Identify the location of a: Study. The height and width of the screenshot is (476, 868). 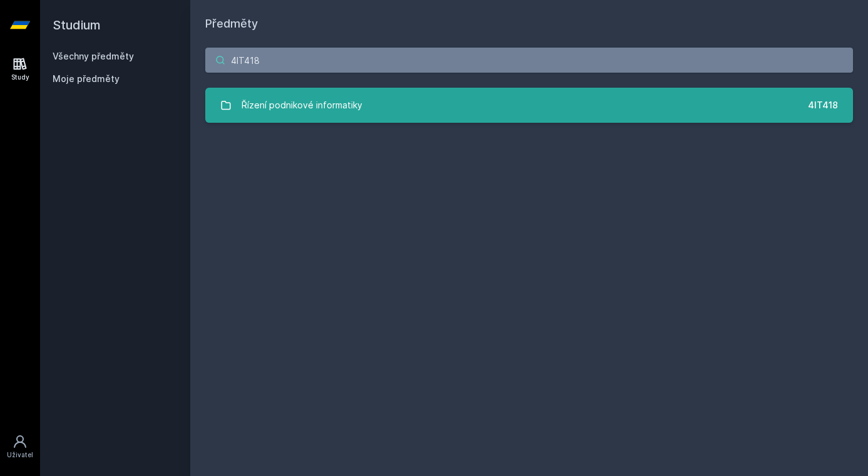
(20, 69).